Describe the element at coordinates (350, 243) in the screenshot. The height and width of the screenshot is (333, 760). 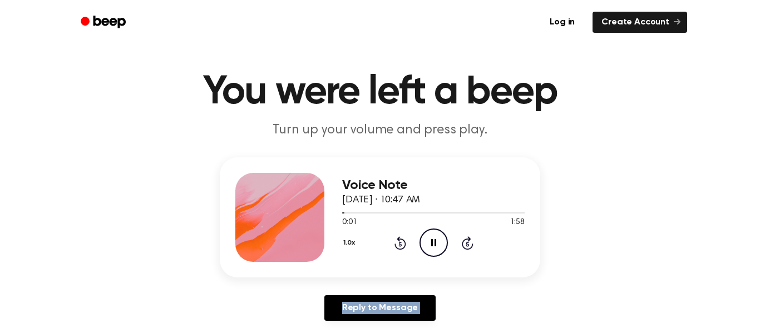
I see `button: 1.0x` at that location.